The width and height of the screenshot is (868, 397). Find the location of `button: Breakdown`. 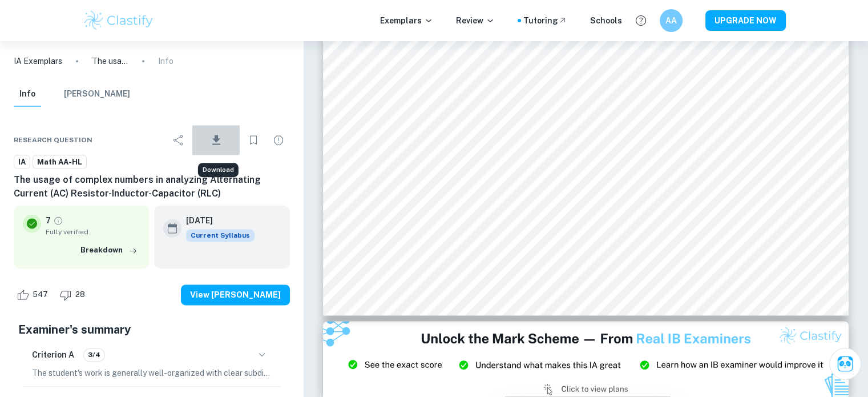

button: Breakdown is located at coordinates (109, 250).